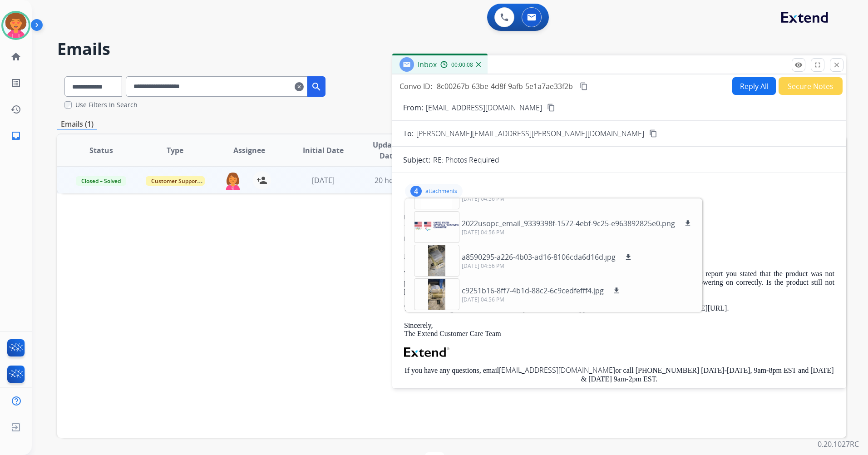  Describe the element at coordinates (838, 444) in the screenshot. I see `p: 0.20.1027RC` at that location.